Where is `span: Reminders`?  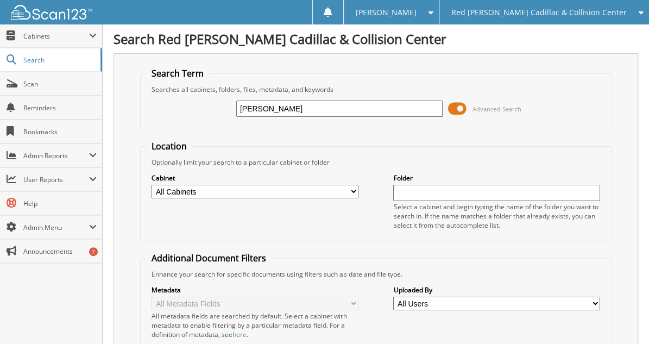 span: Reminders is located at coordinates (60, 108).